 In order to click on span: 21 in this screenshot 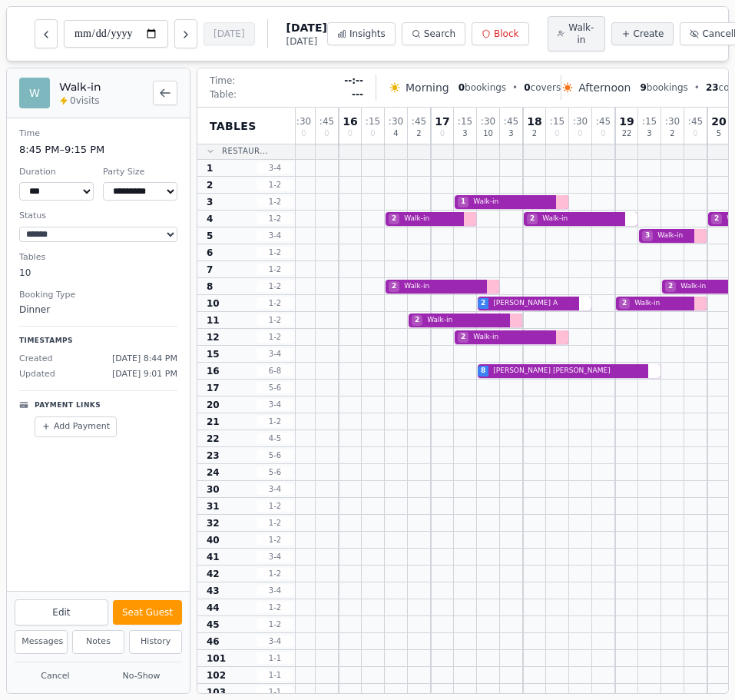, I will do `click(213, 422)`.